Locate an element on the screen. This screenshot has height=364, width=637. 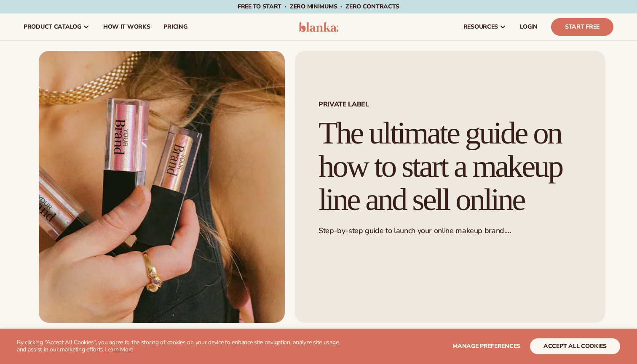
a: pricing is located at coordinates (175, 27).